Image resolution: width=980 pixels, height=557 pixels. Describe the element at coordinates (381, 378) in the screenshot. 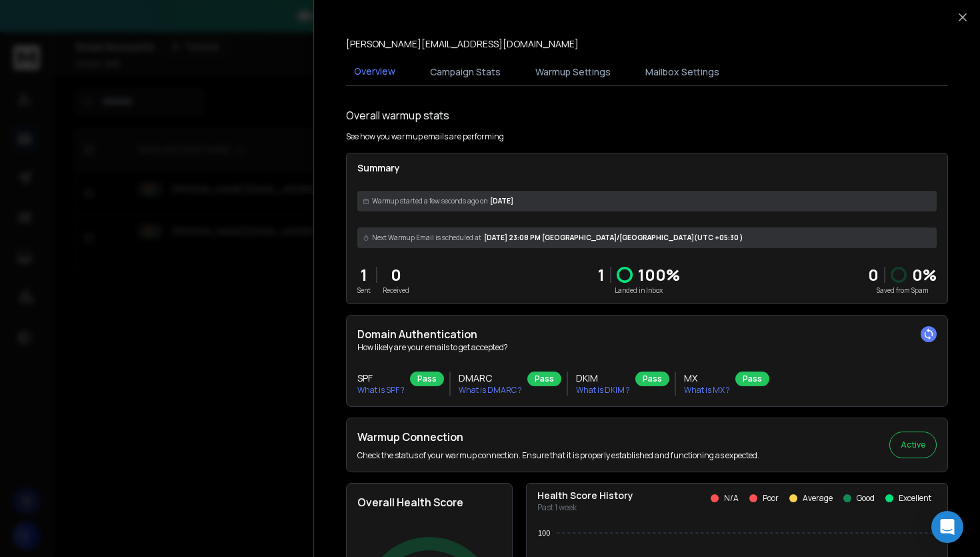

I see `h3: SPF` at that location.